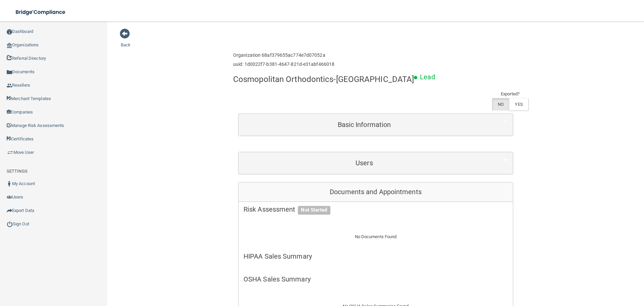 This screenshot has height=306, width=644. I want to click on td: Exported?, so click(510, 94).